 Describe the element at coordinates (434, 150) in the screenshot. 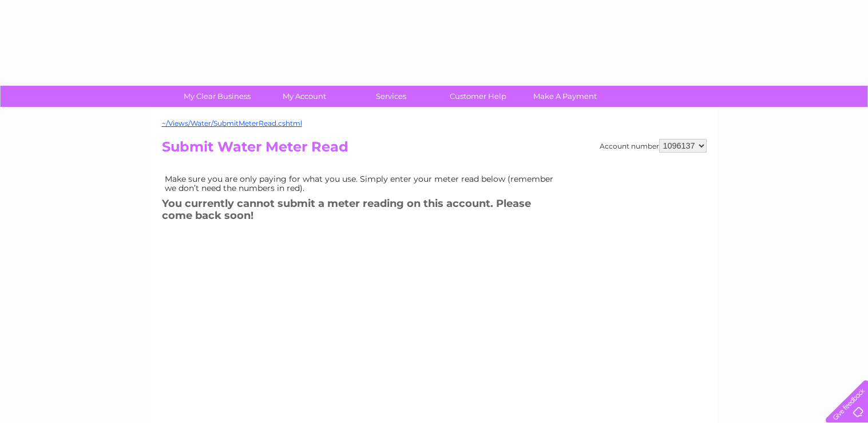

I see `h2: Submit Water Meter Read` at that location.